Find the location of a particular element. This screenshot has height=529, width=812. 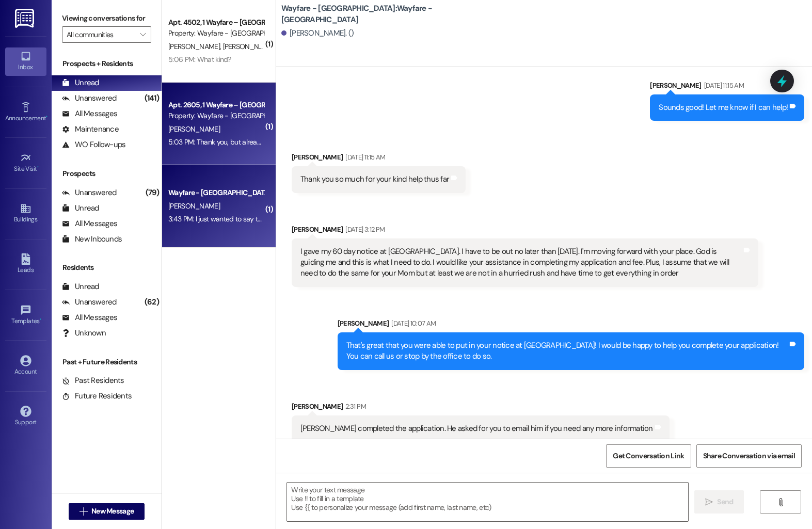

span: New Message is located at coordinates (112, 511).